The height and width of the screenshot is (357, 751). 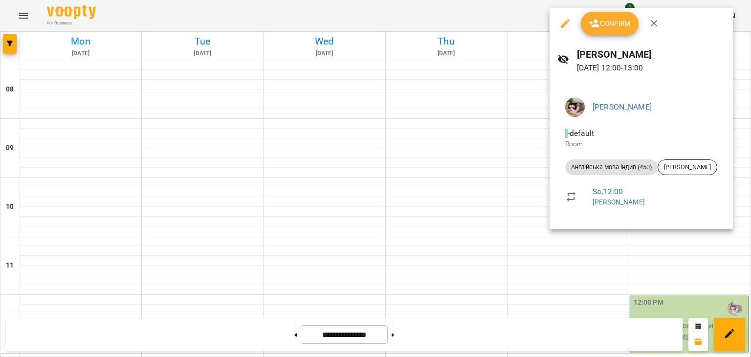 What do you see at coordinates (611, 167) in the screenshot?
I see `span: Англійська мова індив (450)` at bounding box center [611, 167].